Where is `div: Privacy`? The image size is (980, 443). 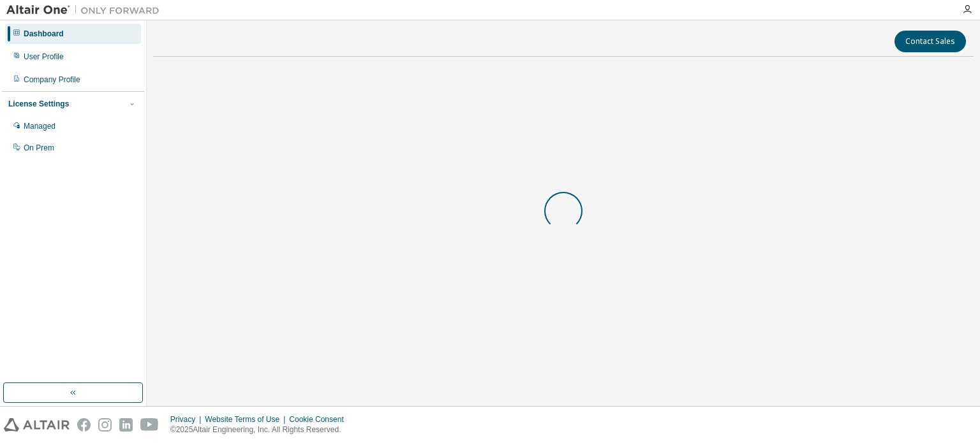 div: Privacy is located at coordinates (188, 420).